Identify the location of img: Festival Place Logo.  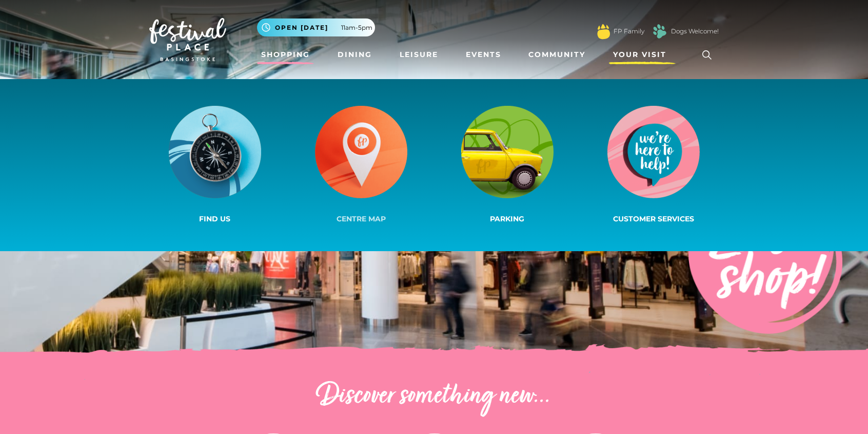
(188, 39).